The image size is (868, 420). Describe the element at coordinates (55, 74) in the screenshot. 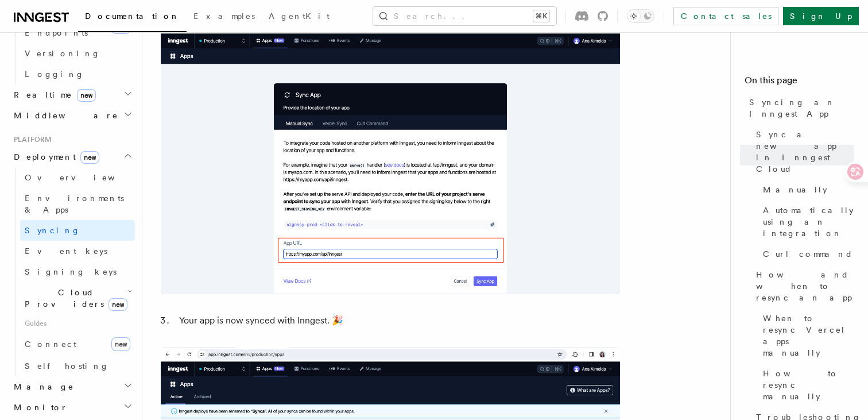

I see `span: Logging` at that location.